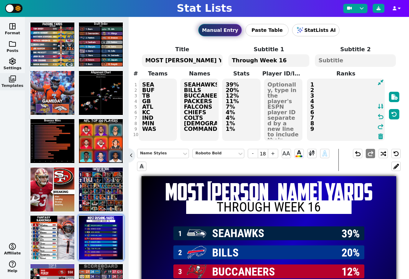 The height and width of the screenshot is (279, 409). I want to click on h1: Stat Lists, so click(204, 8).